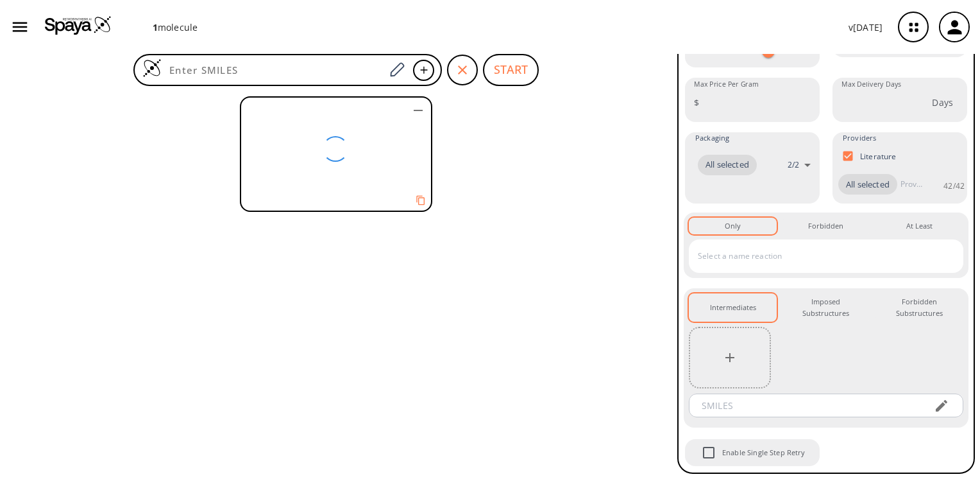 The width and height of the screenshot is (980, 479). I want to click on p: Literature, so click(878, 156).